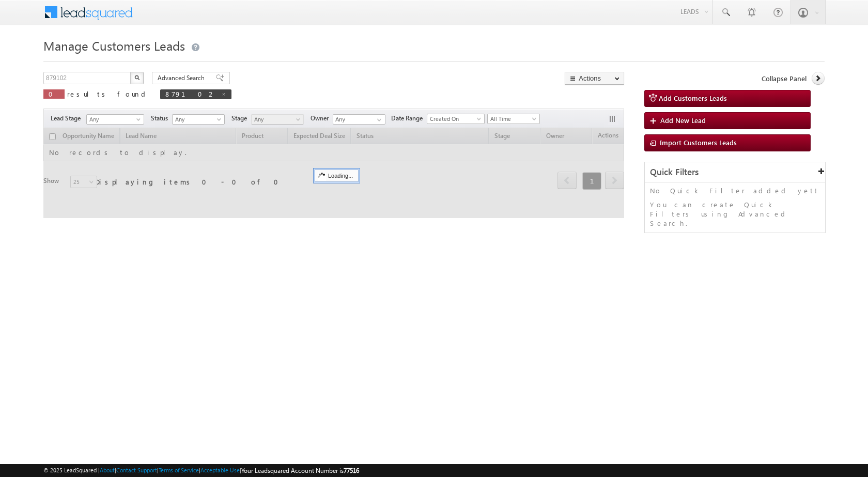 This screenshot has width=868, height=477. Describe the element at coordinates (352, 471) in the screenshot. I see `span: 77516` at that location.